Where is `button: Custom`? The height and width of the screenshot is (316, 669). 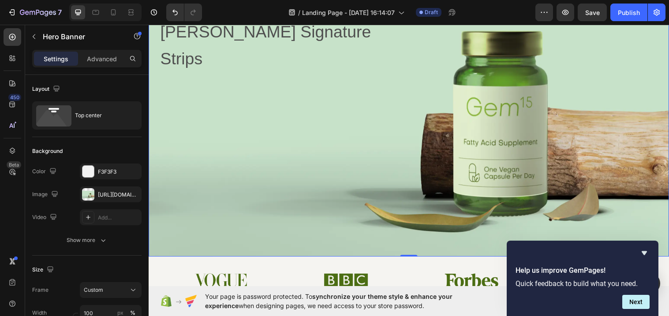 button: Custom is located at coordinates (111, 290).